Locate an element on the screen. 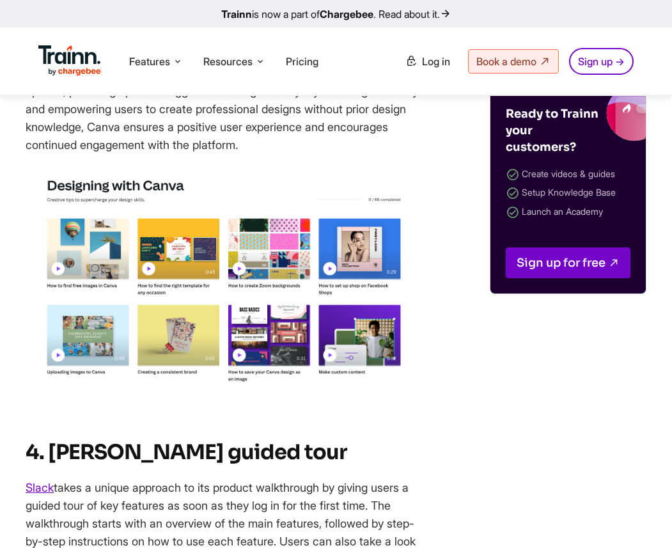  p: The walkthrough encourages users to experiment with various design options, providing tips and su... is located at coordinates (224, 109).